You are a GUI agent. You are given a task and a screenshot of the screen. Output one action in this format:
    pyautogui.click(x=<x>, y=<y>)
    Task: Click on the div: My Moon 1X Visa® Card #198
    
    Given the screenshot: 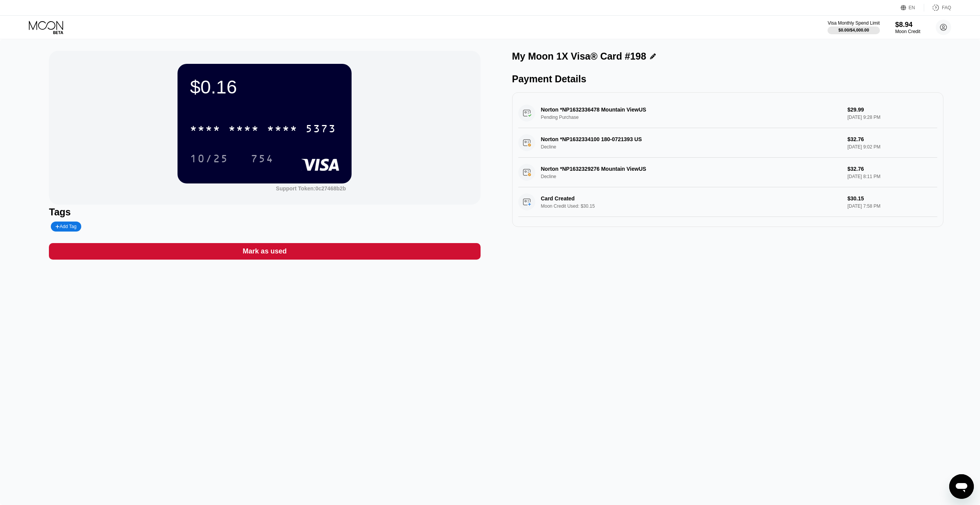 What is the action you would take?
    pyautogui.click(x=579, y=57)
    